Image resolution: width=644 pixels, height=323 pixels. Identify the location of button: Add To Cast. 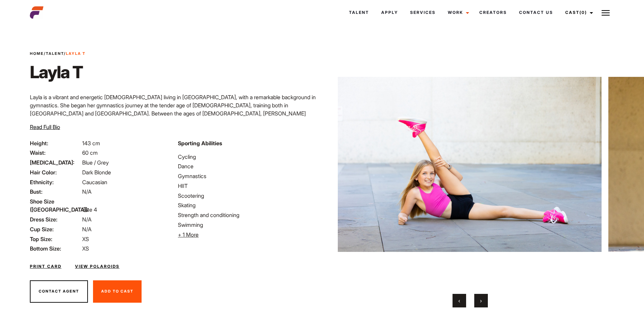
(117, 291).